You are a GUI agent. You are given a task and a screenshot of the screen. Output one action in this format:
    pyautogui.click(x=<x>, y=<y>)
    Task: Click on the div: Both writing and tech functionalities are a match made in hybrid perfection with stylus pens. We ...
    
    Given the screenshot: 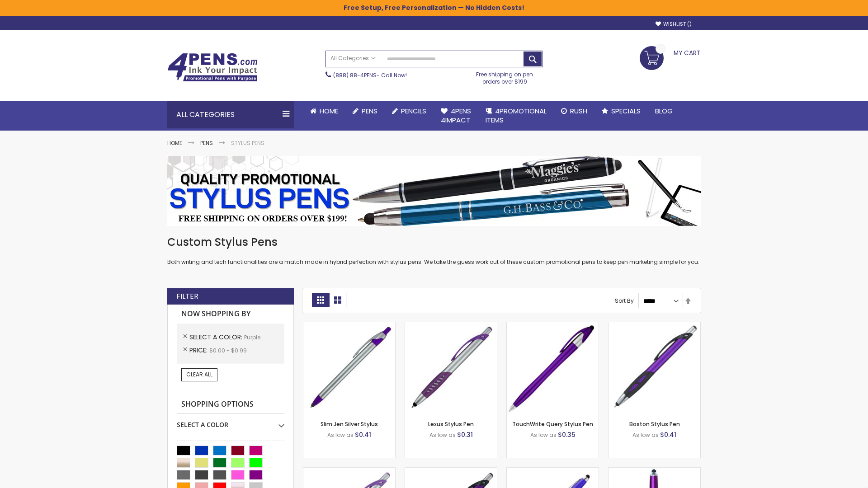 What is the action you would take?
    pyautogui.click(x=434, y=250)
    